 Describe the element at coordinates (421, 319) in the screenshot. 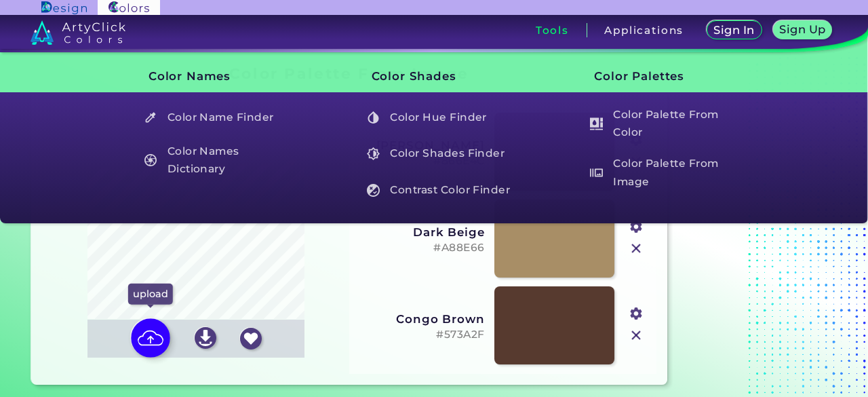

I see `h3: Congo Brown` at that location.